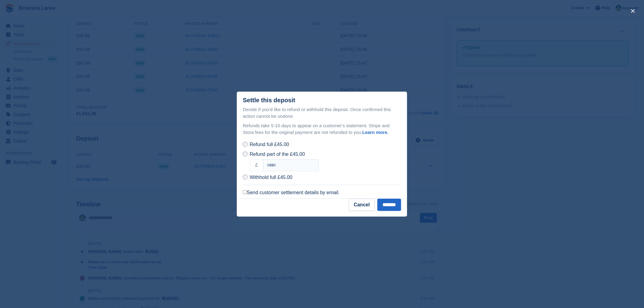 This screenshot has height=308, width=644. Describe the element at coordinates (269, 144) in the screenshot. I see `span: Refund full £45.00` at that location.